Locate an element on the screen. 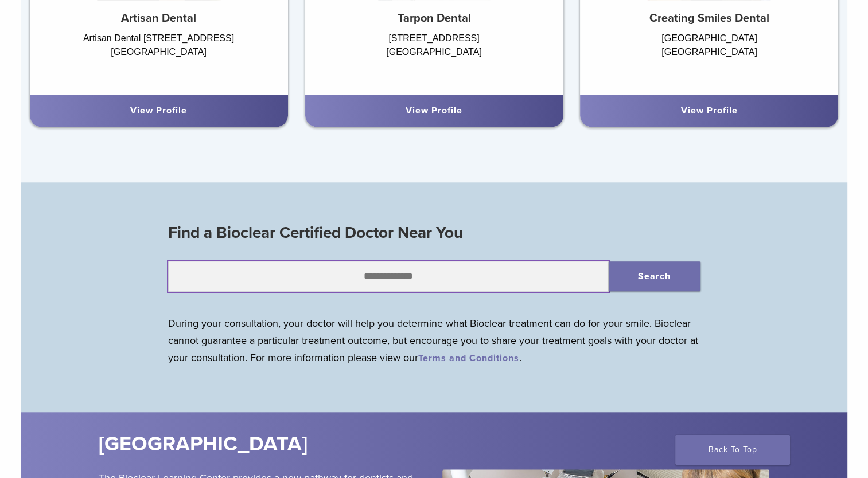  button: Search is located at coordinates (655, 276).